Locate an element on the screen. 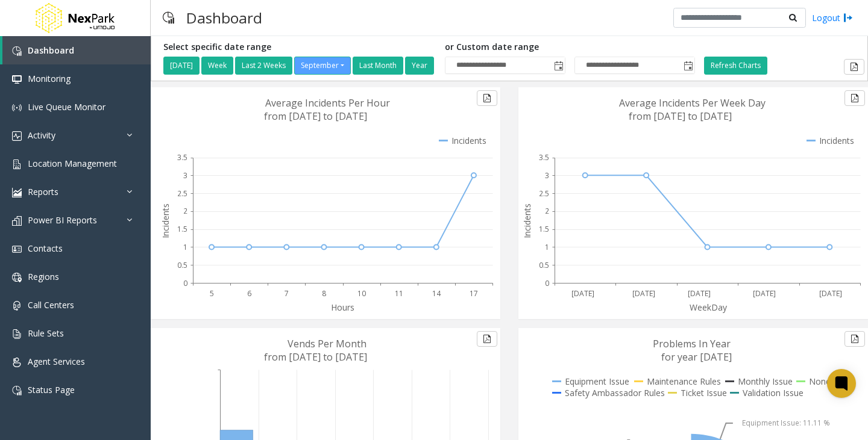  span: Dashboard is located at coordinates (51, 50).